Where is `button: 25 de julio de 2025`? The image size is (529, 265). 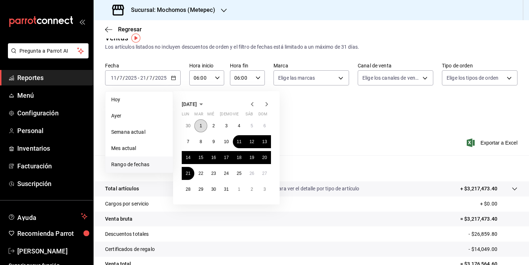
button: 25 de julio de 2025 is located at coordinates (239, 173).